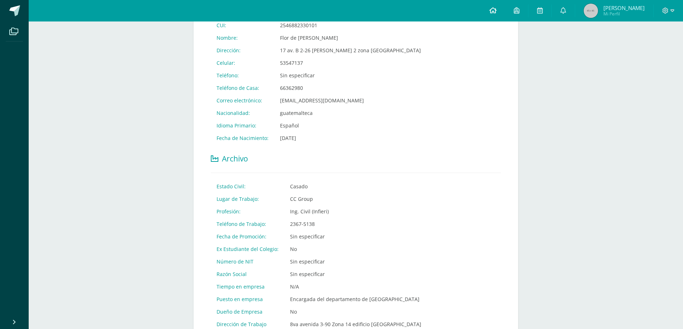 This screenshot has width=683, height=329. What do you see at coordinates (355, 211) in the screenshot?
I see `td: Ing. Civil (Infieri)` at bounding box center [355, 211].